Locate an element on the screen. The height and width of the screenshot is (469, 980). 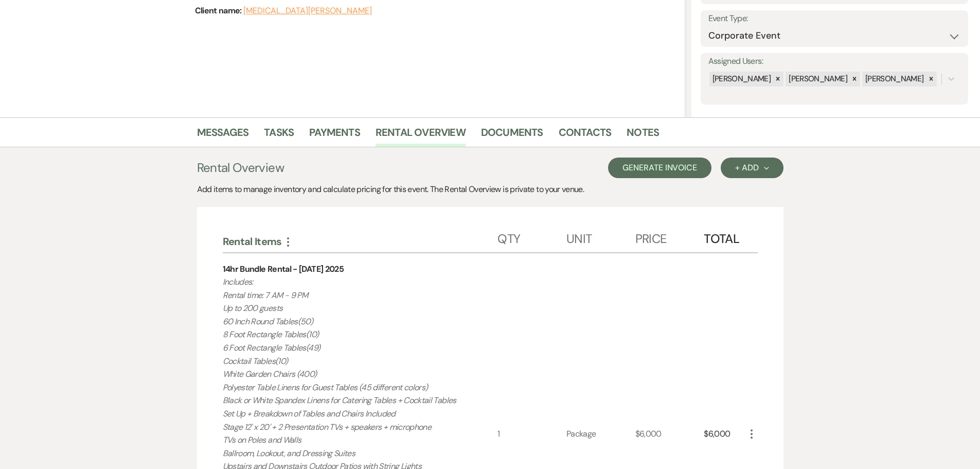
span: Client name: is located at coordinates (219, 10).